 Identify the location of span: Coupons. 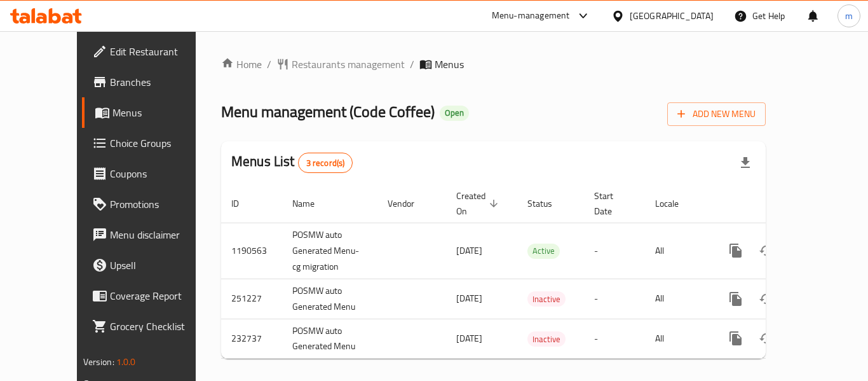
(160, 174).